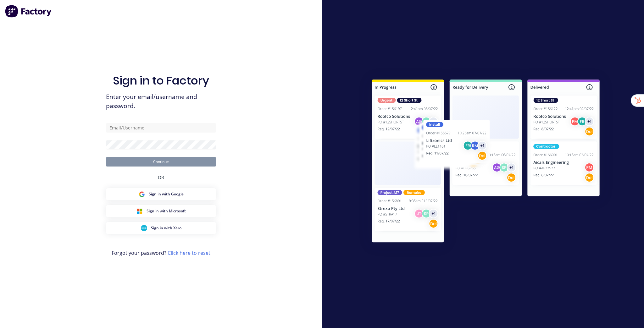 This screenshot has height=328, width=644. Describe the element at coordinates (144, 228) in the screenshot. I see `img: Xero Sign in` at that location.